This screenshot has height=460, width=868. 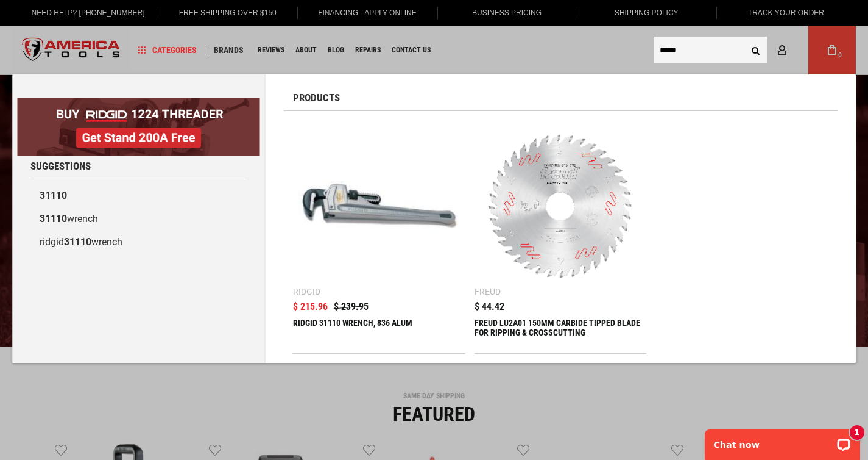 I want to click on button: Open LiveChat chat widget, so click(x=147, y=23).